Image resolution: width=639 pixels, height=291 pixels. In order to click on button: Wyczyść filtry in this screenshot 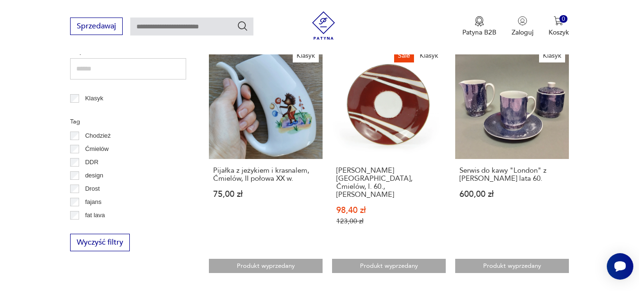, I will do `click(100, 243)`.